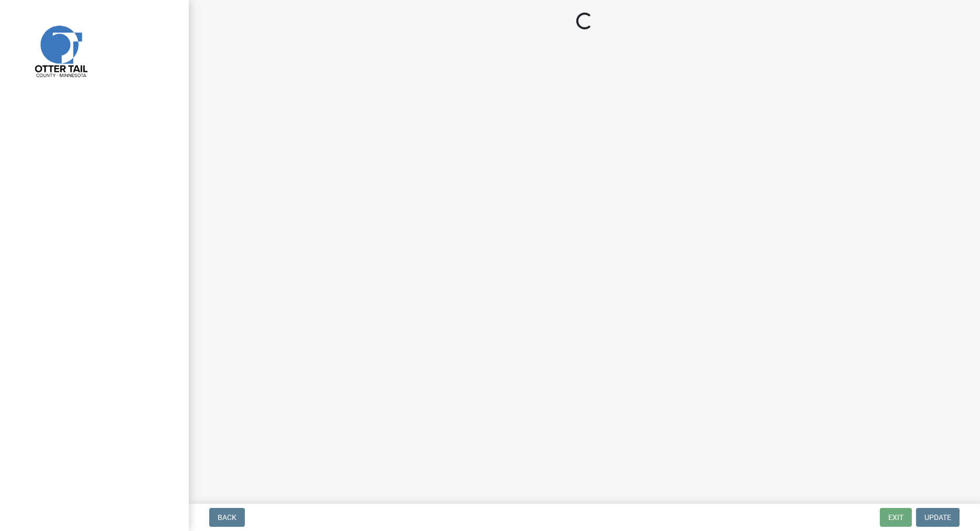  I want to click on span: Back, so click(227, 517).